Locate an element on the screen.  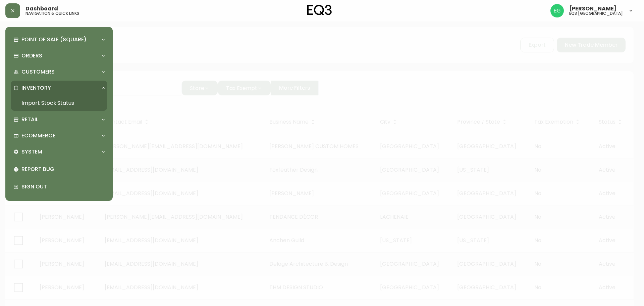
h5: navigation & quick links is located at coordinates (52, 13).